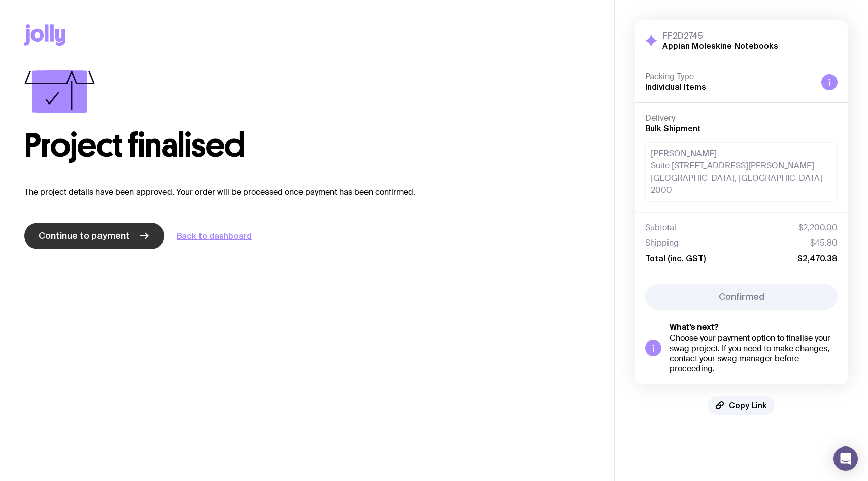  I want to click on span: Copy Link, so click(748, 406).